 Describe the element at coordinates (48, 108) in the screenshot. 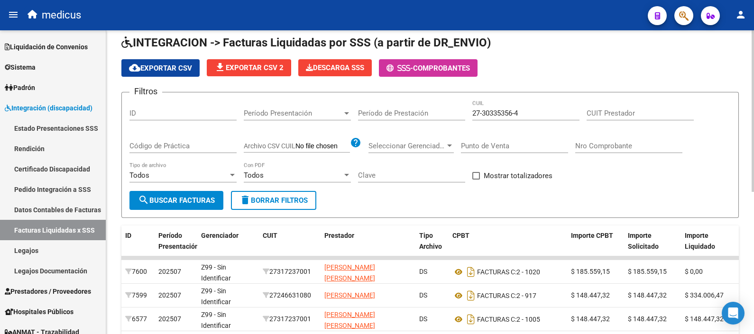

I see `span: Integración (discapacidad)` at that location.